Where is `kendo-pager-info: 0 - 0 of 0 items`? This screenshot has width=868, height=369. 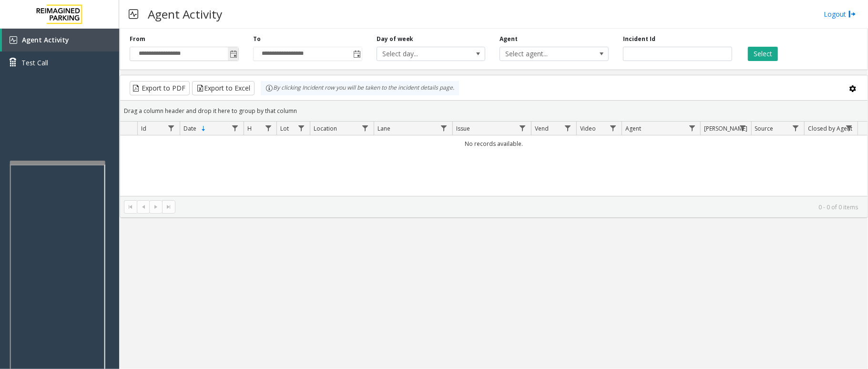 kendo-pager-info: 0 - 0 of 0 items is located at coordinates (520, 207).